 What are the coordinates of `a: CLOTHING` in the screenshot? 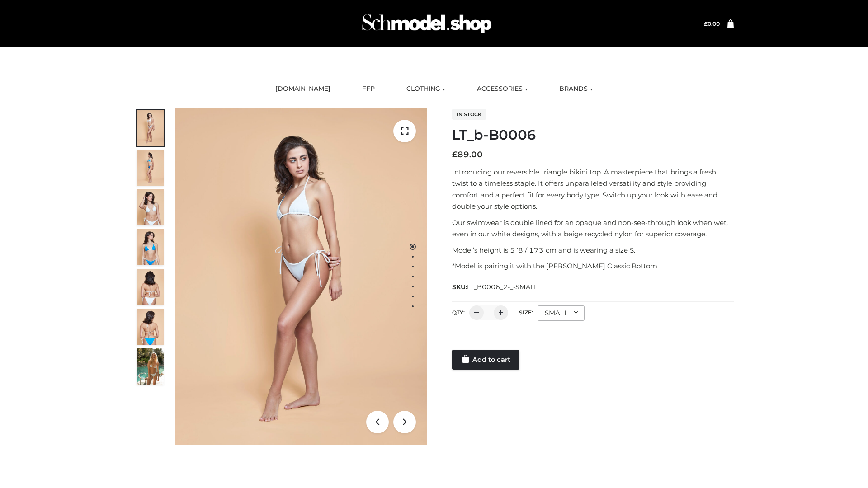 It's located at (426, 89).